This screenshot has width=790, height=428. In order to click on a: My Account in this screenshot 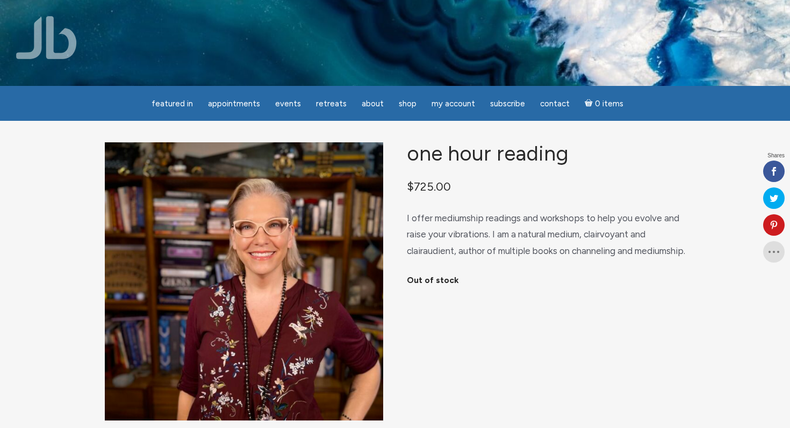, I will do `click(453, 104)`.